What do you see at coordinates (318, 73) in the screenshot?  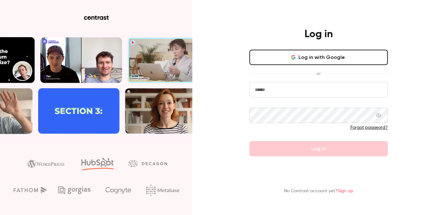 I see `span: or` at bounding box center [318, 73].